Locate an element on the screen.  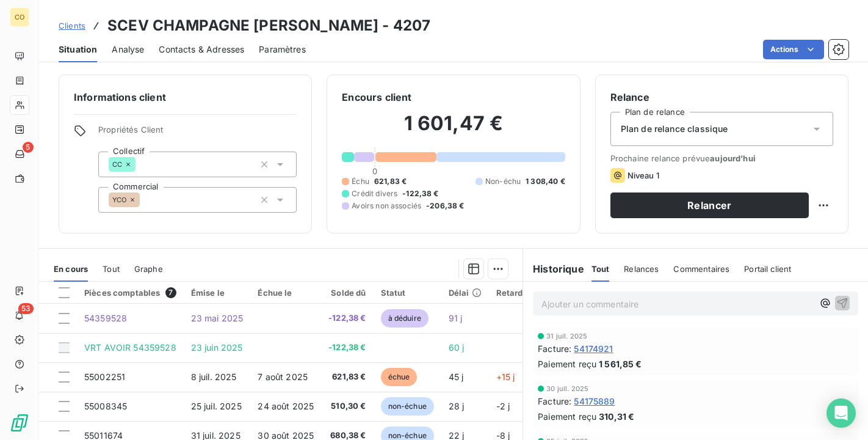
span: 510,30 € is located at coordinates (347, 406).